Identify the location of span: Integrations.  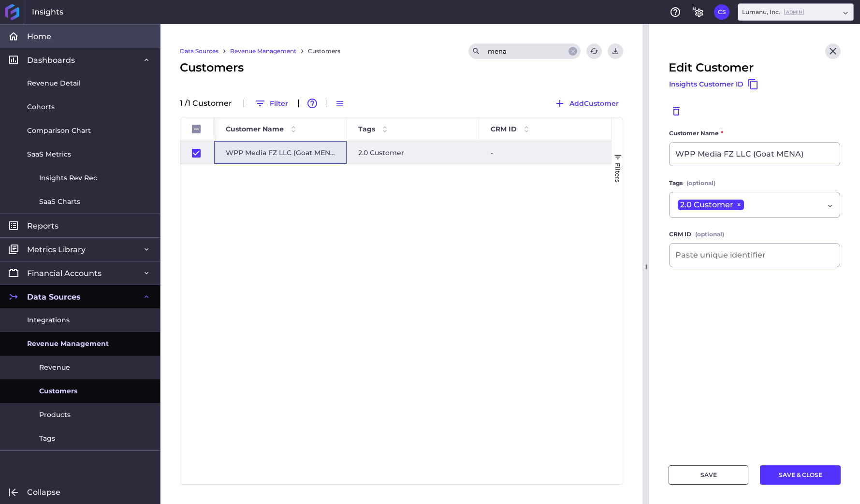
(48, 320).